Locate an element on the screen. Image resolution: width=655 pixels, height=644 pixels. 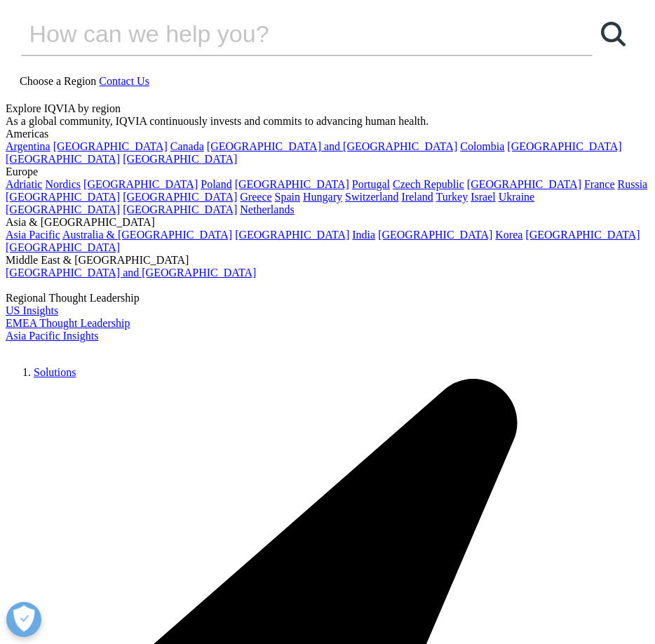
svg: Search is located at coordinates (614, 34).